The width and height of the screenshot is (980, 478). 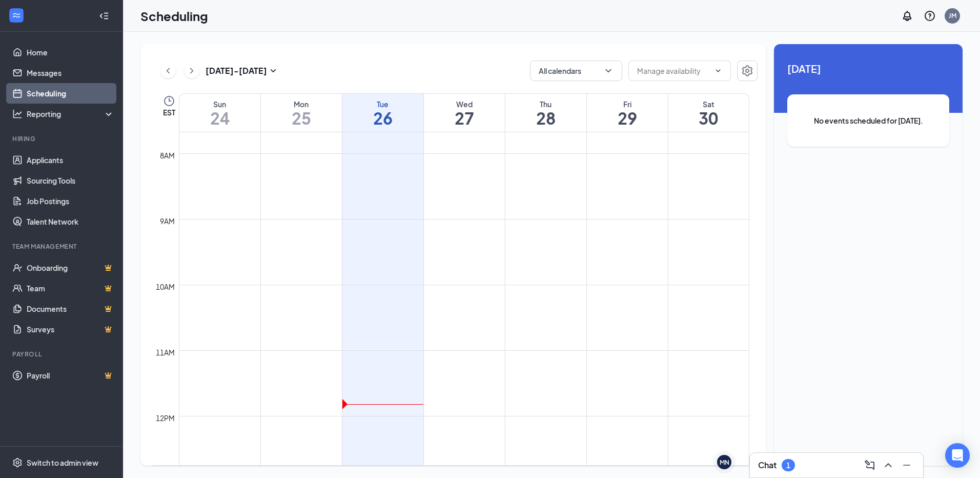 What do you see at coordinates (273, 71) in the screenshot?
I see `svg: SmallChevronDown` at bounding box center [273, 71].